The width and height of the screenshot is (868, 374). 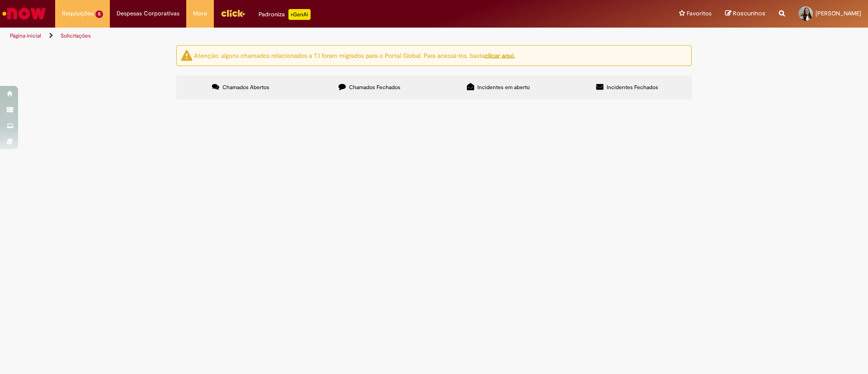 What do you see at coordinates (199, 14) in the screenshot?
I see `span: More` at bounding box center [199, 14].